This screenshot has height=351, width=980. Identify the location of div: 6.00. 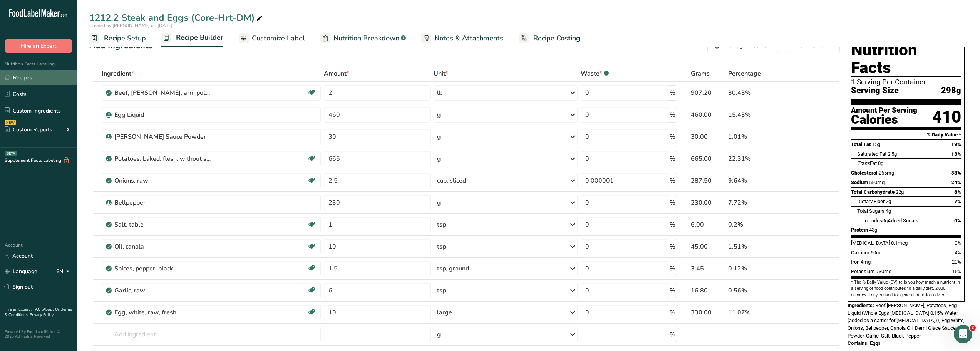
(707, 224).